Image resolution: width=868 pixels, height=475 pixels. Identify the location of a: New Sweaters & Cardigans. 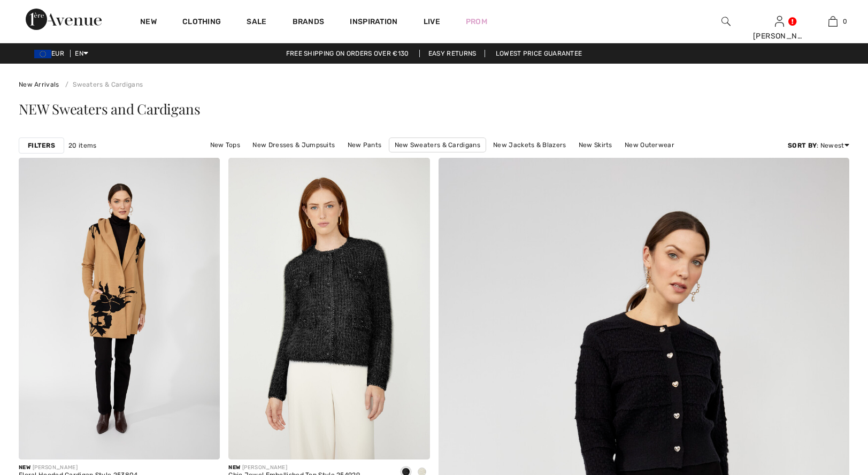
(438, 145).